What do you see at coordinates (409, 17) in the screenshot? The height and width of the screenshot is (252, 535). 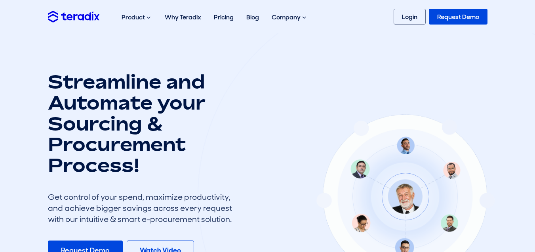 I see `a: Login` at bounding box center [409, 17].